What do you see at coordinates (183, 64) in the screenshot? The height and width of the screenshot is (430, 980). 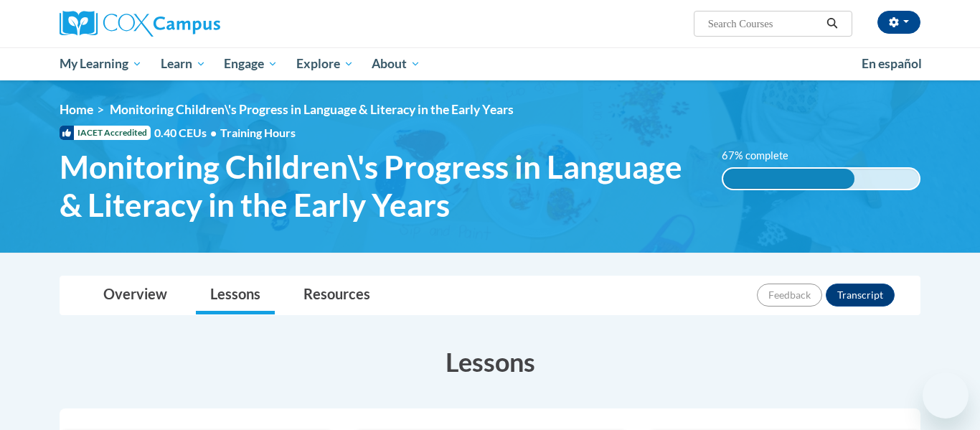 I see `a: Learn` at bounding box center [183, 64].